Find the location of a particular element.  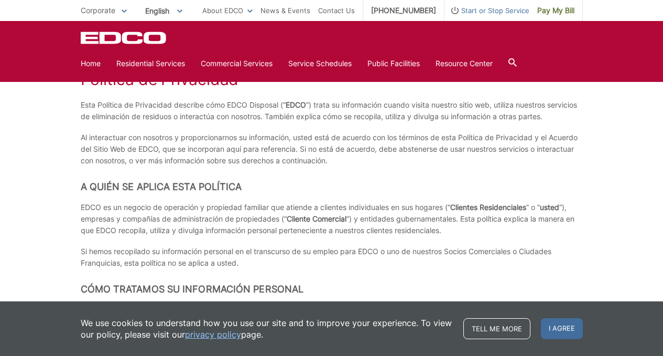

p: Al interactuar con nosotros y proporcionarnos su información, usted está de acuerdo con los térmi... is located at coordinates (332, 149).